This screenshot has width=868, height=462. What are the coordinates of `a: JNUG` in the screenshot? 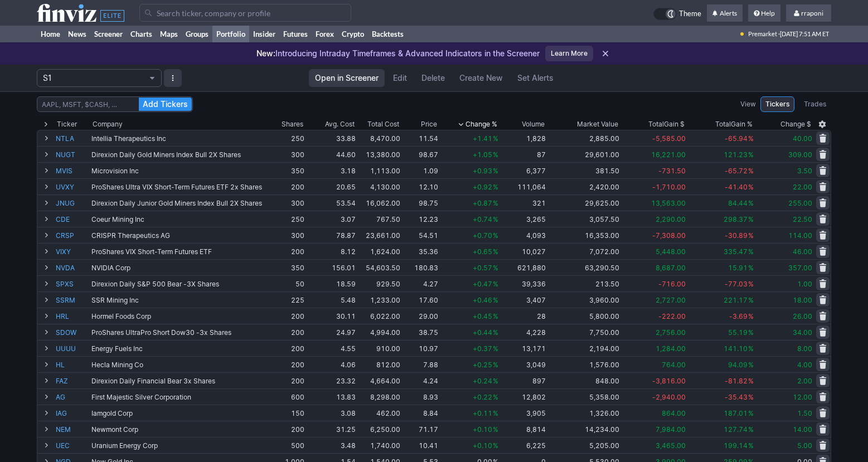 It's located at (73, 202).